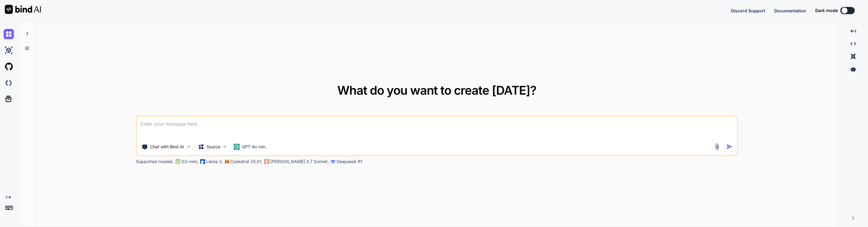  Describe the element at coordinates (349, 162) in the screenshot. I see `p: Deepseek R1` at that location.